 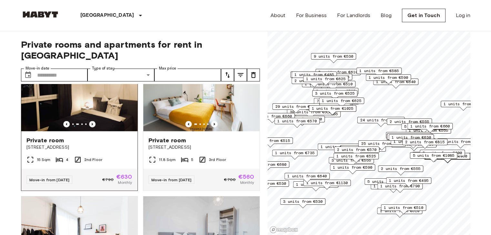 What do you see at coordinates (460, 142) in the screenshot?
I see `span: 11 units from €570` at bounding box center [460, 142].